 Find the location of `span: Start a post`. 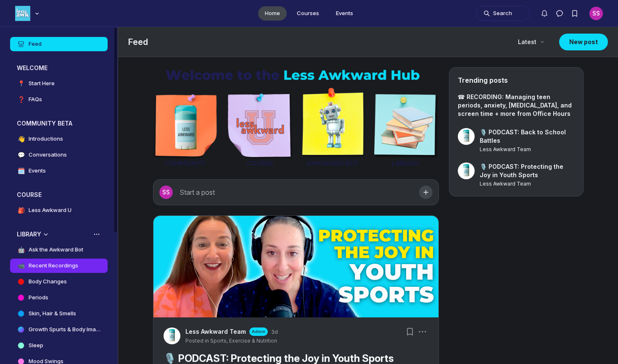

span: Start a post is located at coordinates (197, 192).